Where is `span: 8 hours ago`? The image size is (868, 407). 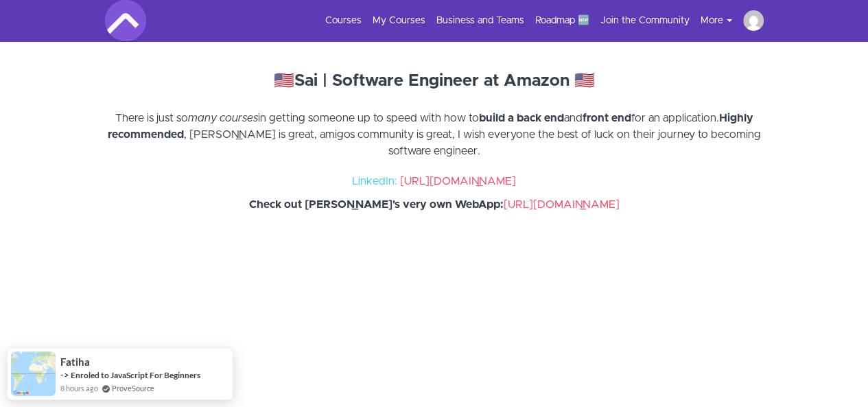
span: 8 hours ago is located at coordinates (79, 388).